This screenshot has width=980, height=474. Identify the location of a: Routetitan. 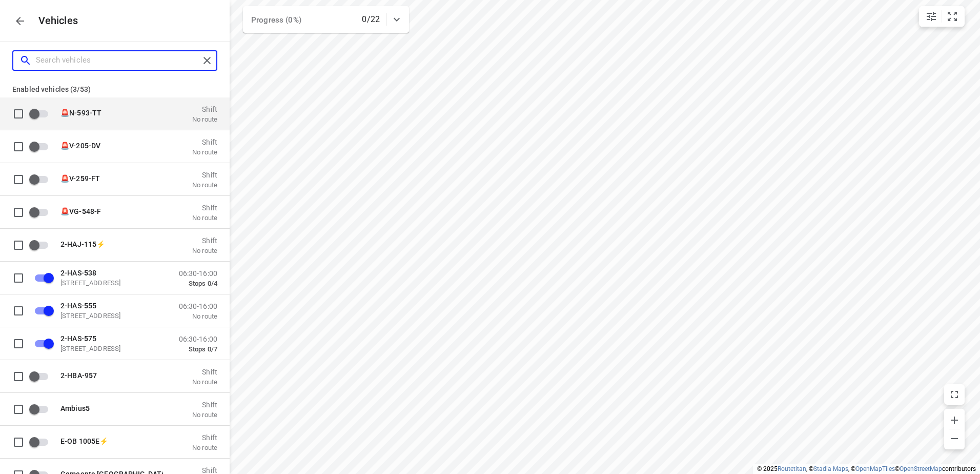
(792, 468).